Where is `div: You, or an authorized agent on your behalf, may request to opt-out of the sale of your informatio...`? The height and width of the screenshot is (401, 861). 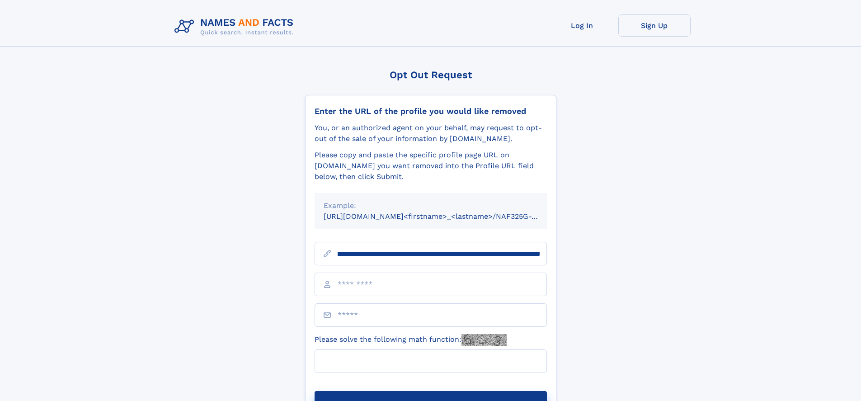 div: You, or an authorized agent on your behalf, may request to opt-out of the sale of your informatio... is located at coordinates (431, 133).